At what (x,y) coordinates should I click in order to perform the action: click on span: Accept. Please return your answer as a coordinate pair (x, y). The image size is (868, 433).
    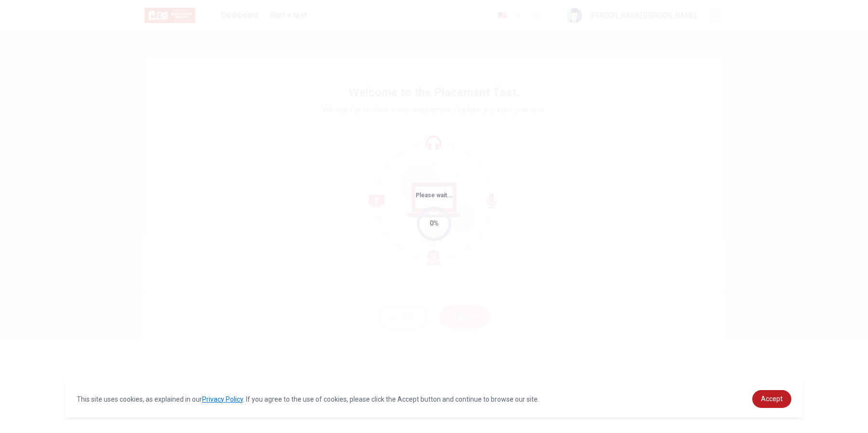
    Looking at the image, I should click on (772, 399).